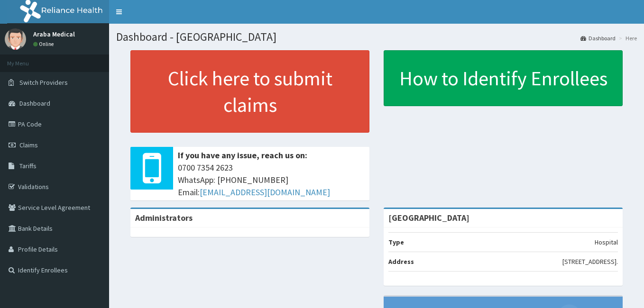 This screenshot has height=308, width=644. What do you see at coordinates (15, 39) in the screenshot?
I see `img: User Image` at bounding box center [15, 39].